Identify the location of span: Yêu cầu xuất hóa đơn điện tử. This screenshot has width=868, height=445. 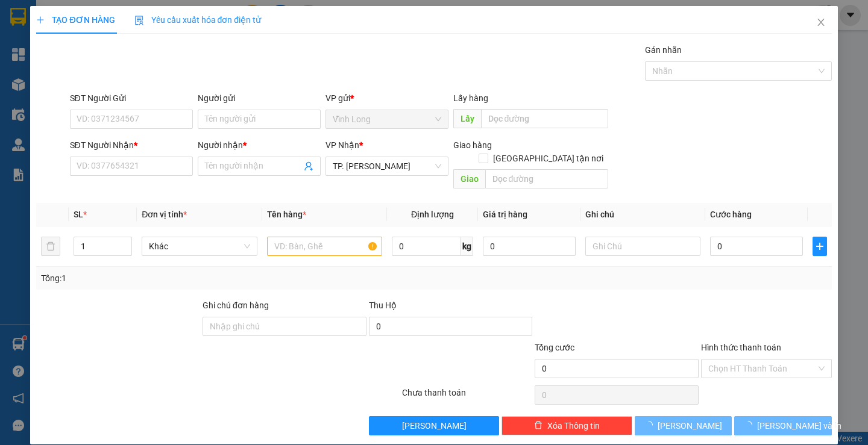
(198, 20).